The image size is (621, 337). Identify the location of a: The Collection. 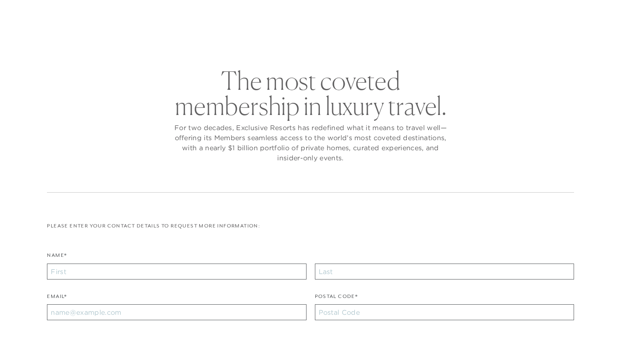
(246, 39).